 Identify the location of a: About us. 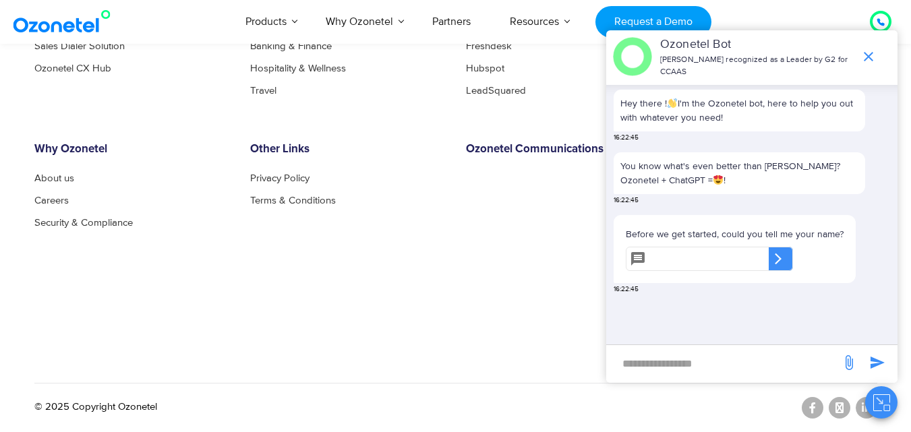
(54, 178).